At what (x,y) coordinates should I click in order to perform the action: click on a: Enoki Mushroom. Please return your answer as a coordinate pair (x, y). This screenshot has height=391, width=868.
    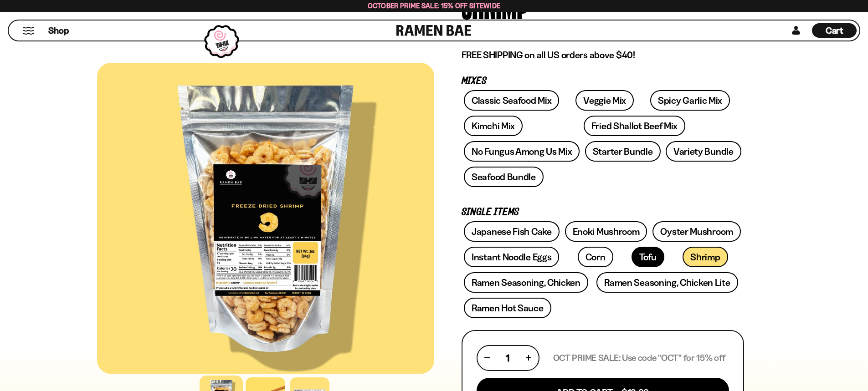
    Looking at the image, I should click on (606, 232).